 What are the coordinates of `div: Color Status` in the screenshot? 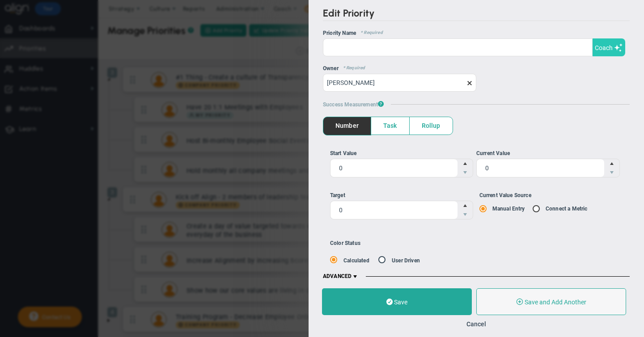 It's located at (420, 243).